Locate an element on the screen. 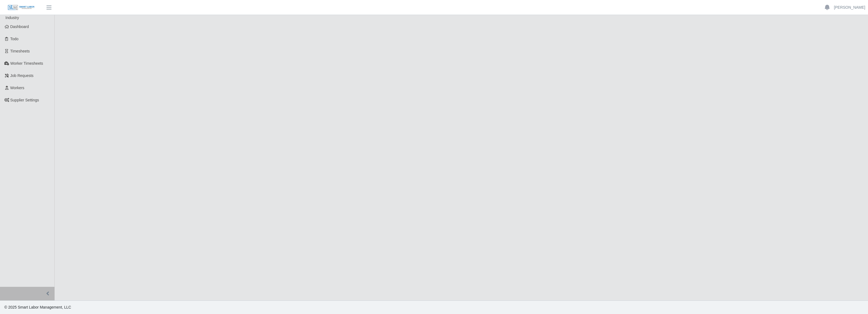 The image size is (868, 314). span: Timesheets is located at coordinates (20, 51).